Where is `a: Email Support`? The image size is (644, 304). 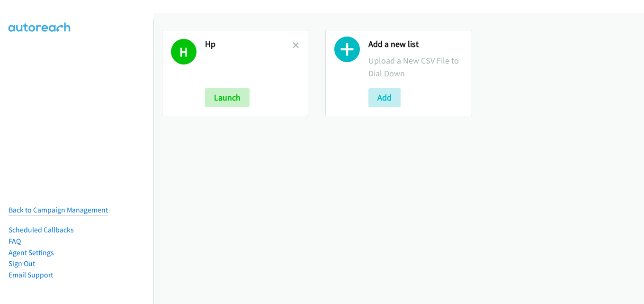
a: Email Support is located at coordinates (31, 274).